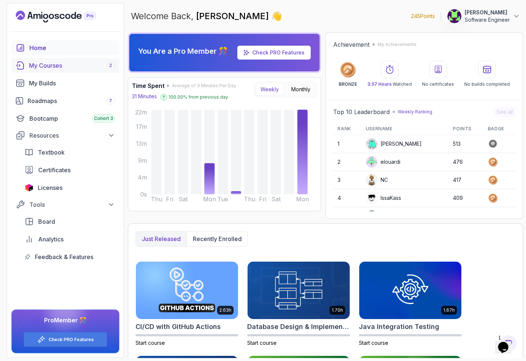 The width and height of the screenshot is (526, 361). I want to click on img: CI/CD with GitHub Actions card, so click(187, 290).